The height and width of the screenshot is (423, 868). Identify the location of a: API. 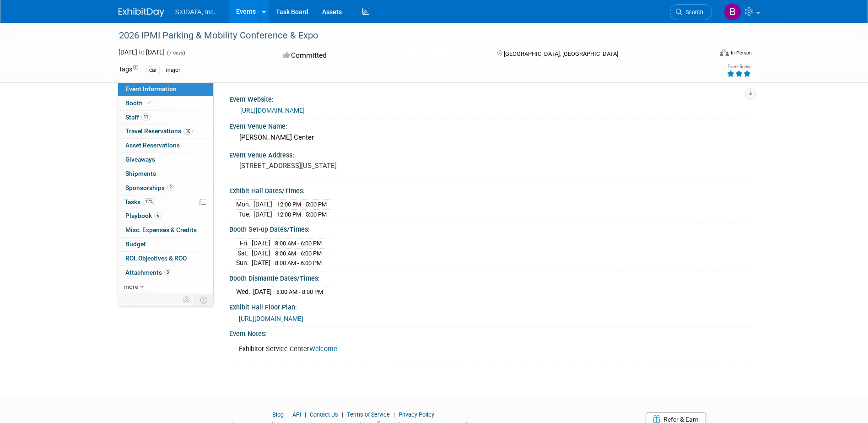
(296, 414).